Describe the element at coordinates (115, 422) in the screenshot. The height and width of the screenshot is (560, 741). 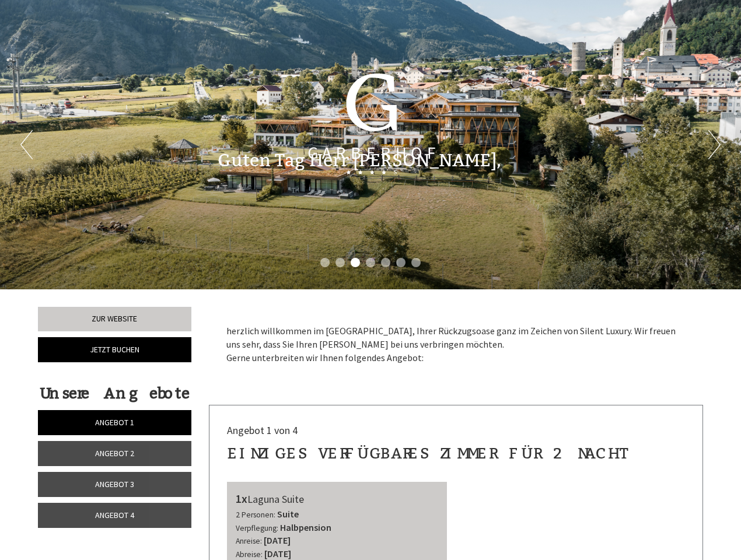
I see `span: Angebot 1` at that location.